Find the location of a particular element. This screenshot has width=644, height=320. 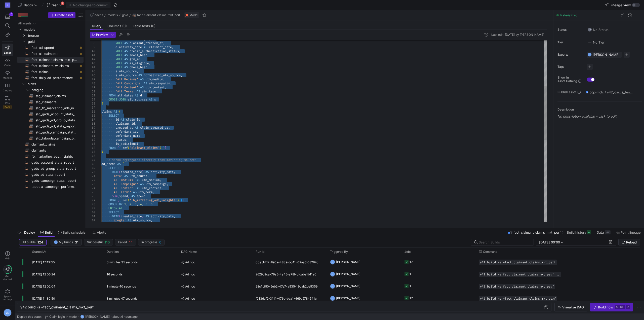

a: fact_claims​​​​​​​​​​ is located at coordinates (50, 72).